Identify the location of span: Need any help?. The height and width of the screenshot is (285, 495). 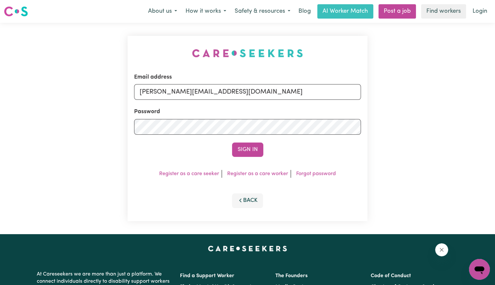
(21, 7).